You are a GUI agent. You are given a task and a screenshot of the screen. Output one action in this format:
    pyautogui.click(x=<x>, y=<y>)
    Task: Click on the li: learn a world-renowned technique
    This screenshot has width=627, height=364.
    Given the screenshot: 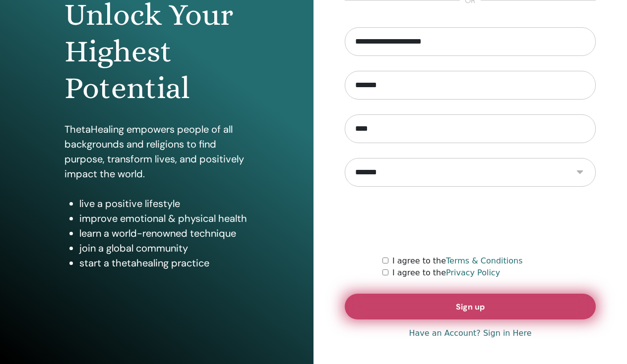 What is the action you would take?
    pyautogui.click(x=164, y=234)
    